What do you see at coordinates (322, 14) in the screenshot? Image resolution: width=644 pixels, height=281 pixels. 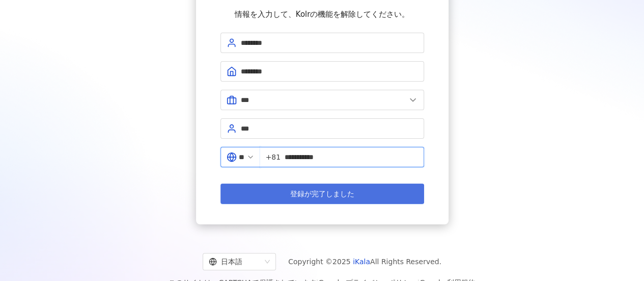 I see `span: 情報を入力して、Kolrの機能を解除してください。` at bounding box center [322, 14].